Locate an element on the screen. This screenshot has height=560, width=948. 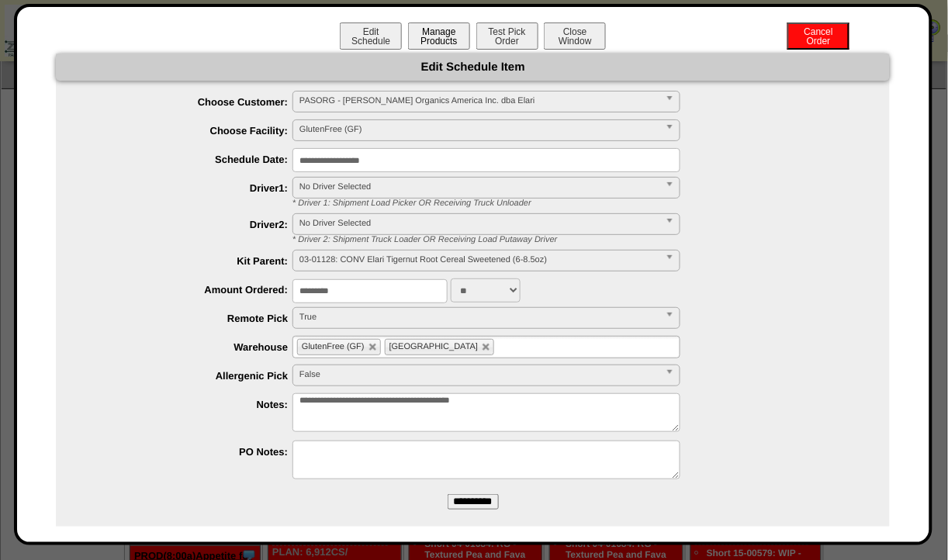
label: Amount Ordered: is located at coordinates (189, 290).